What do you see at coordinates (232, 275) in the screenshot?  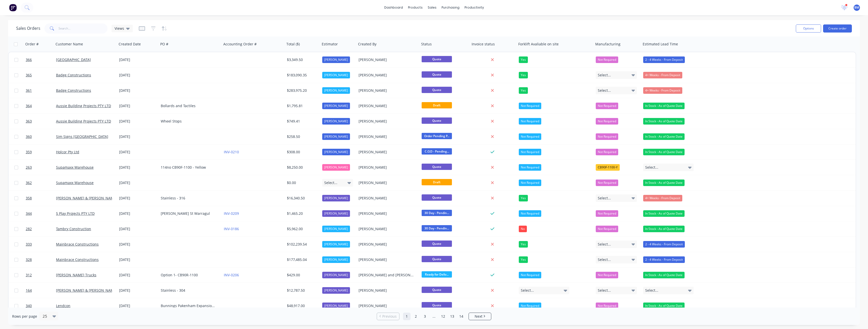 I see `a: INV-0206` at bounding box center [232, 275].